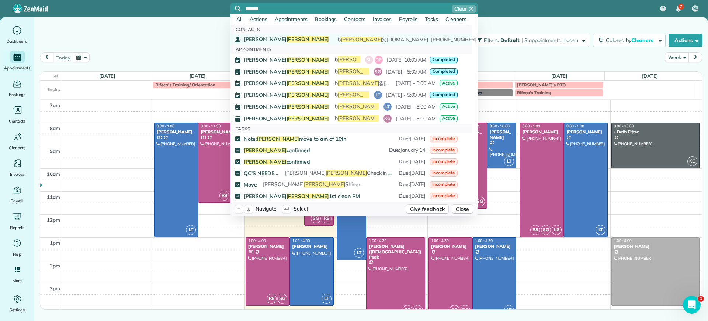 The width and height of the screenshot is (708, 321). What do you see at coordinates (17, 41) in the screenshot?
I see `span: Dashboard` at bounding box center [17, 41].